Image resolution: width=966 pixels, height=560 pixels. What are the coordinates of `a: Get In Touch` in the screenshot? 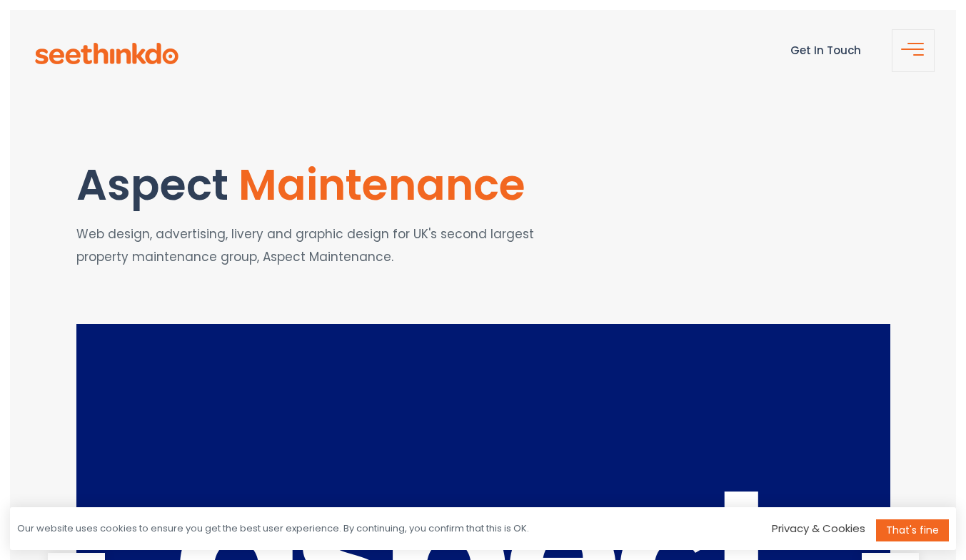 It's located at (825, 50).